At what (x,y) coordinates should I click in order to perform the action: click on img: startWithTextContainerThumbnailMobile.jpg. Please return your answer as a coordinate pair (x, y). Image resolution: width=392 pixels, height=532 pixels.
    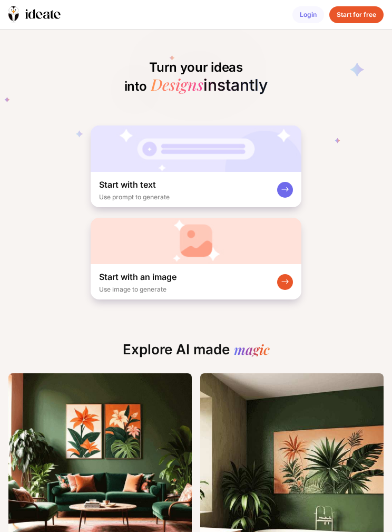
    Looking at the image, I should click on (196, 148).